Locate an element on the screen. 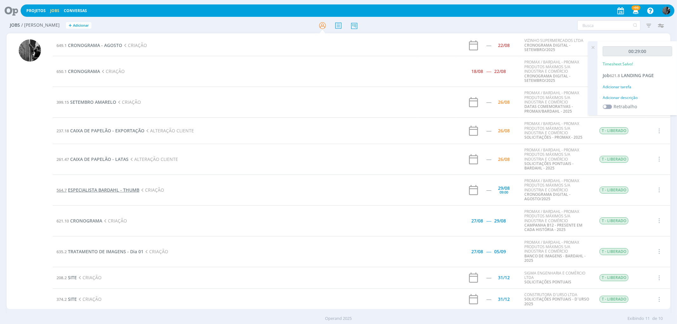  a: 564.7ESPECIALISTA BARDAHL - THUMB is located at coordinates (98, 190).